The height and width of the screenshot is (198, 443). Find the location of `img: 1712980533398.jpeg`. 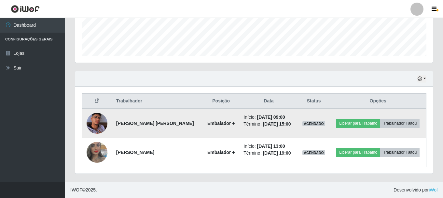

img: 1712980533398.jpeg is located at coordinates (97, 123).